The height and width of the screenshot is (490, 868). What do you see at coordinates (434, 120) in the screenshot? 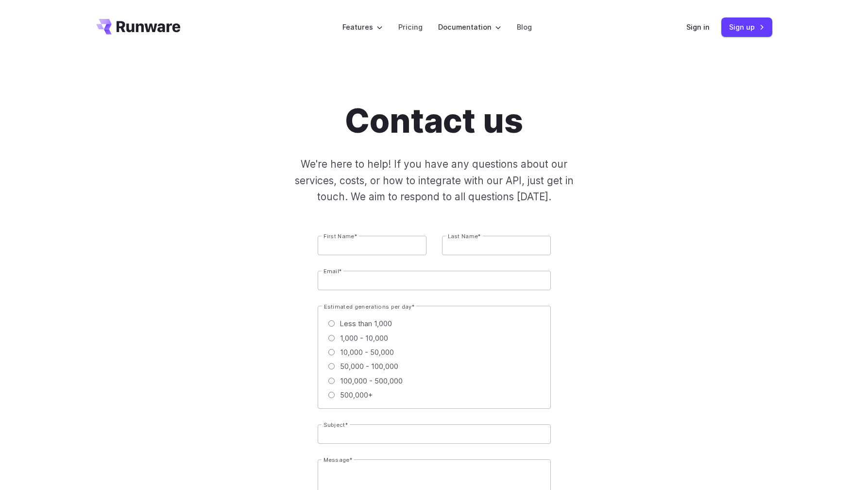
I see `h1: Contact us` at bounding box center [434, 120].